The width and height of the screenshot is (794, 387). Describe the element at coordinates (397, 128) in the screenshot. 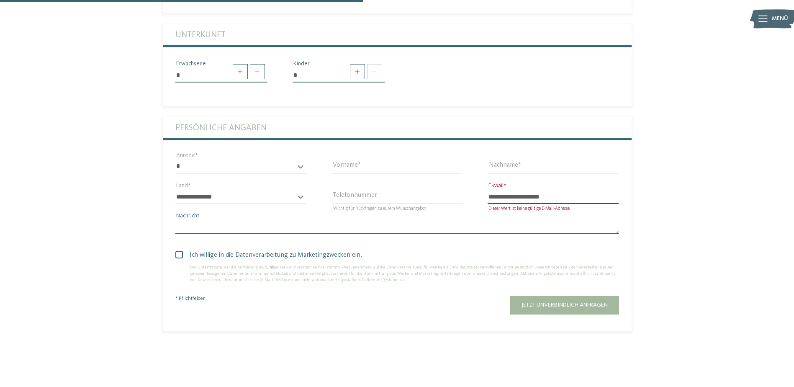

I see `label: Persönliche Angaben` at that location.